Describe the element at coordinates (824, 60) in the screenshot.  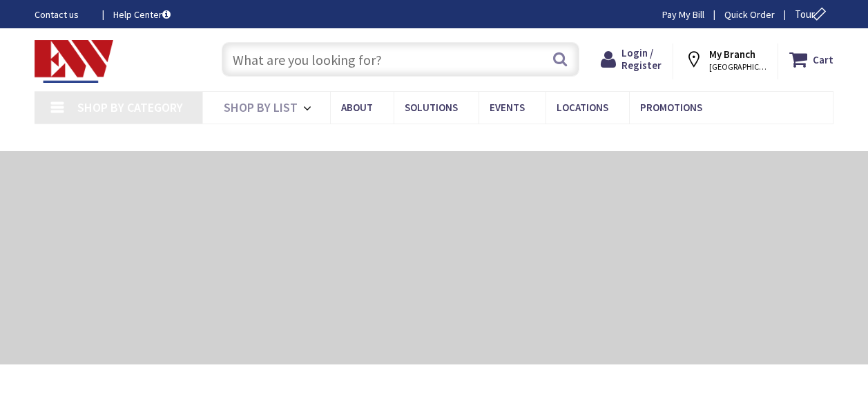
I see `strong: Cart` at that location.